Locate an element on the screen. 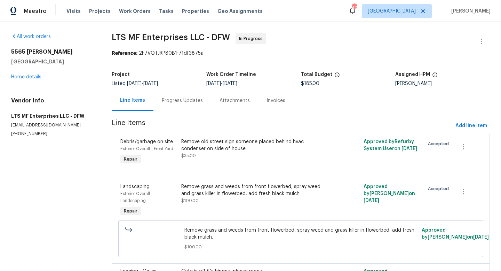 The width and height of the screenshot is (501, 271). span: Landscaping is located at coordinates (135, 186).